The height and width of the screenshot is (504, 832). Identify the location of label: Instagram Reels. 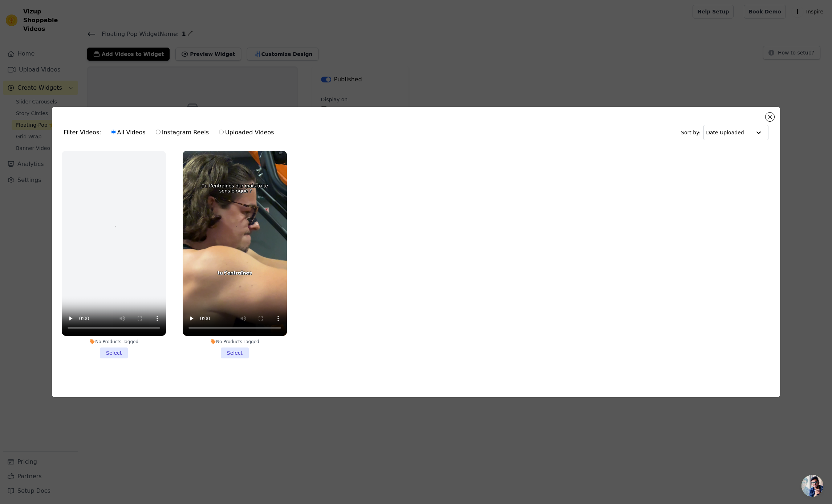
(182, 133).